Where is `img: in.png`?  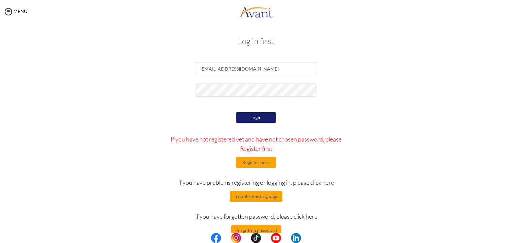 img: in.png is located at coordinates (236, 238).